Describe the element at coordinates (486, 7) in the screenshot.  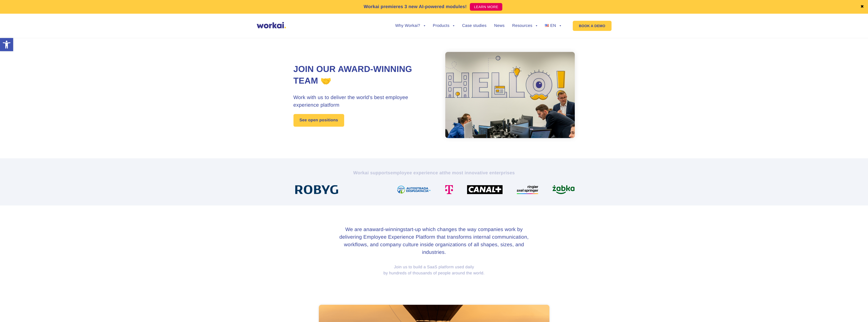
I see `a: LEARN MORE` at that location.